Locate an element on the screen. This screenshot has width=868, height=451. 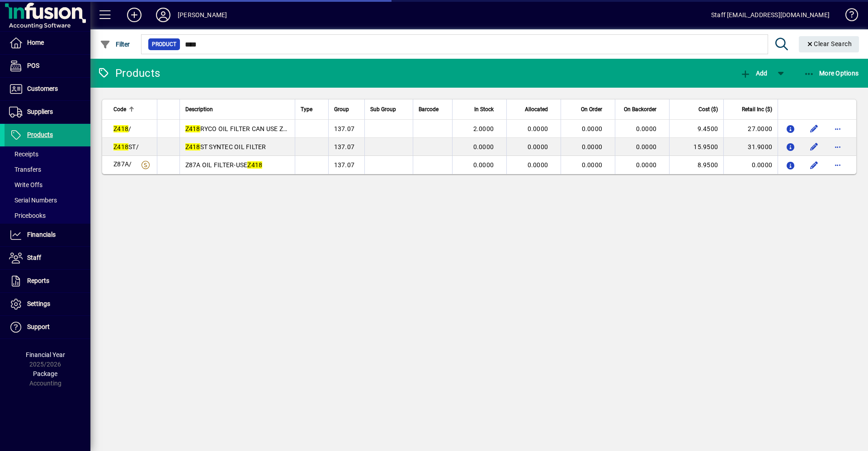
span: Write Offs is located at coordinates (26, 185).